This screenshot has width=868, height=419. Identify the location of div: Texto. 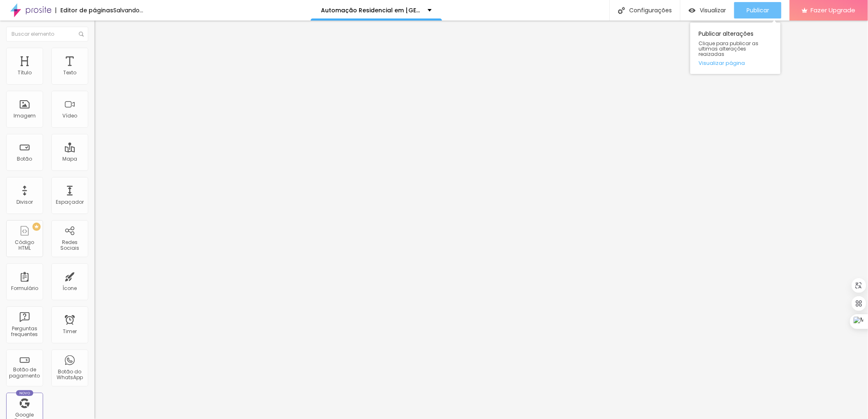
(70, 73).